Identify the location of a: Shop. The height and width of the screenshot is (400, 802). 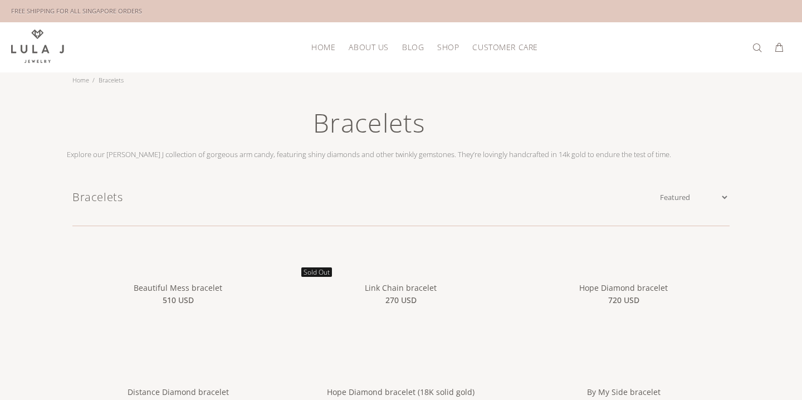
(448, 47).